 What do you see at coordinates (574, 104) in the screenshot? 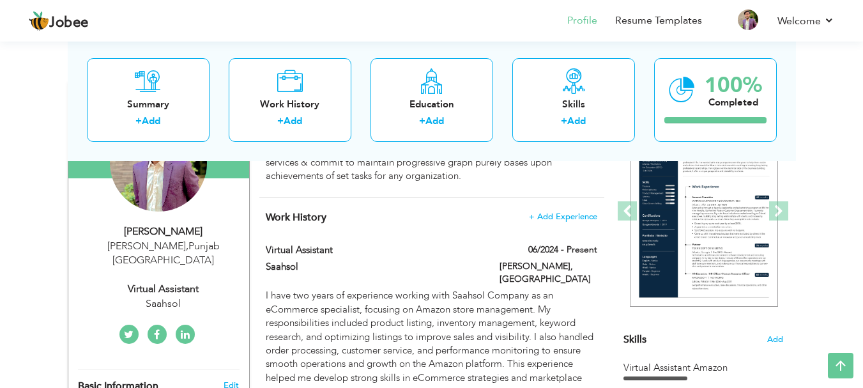
I see `div: Skills` at bounding box center [574, 104].